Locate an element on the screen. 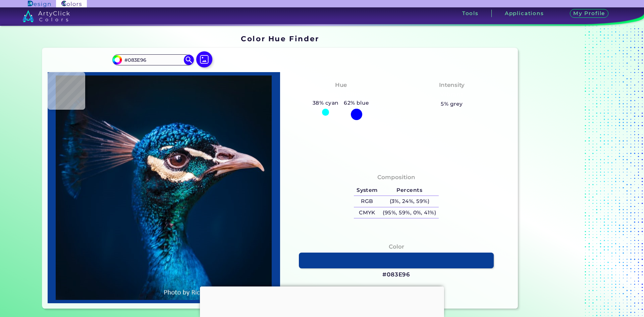  img: ArtyClick Design logo is located at coordinates (39, 4).